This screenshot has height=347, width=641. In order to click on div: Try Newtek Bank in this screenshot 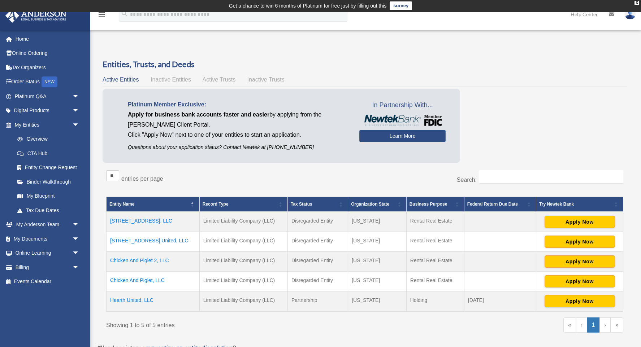, I will do `click(575, 204)`.